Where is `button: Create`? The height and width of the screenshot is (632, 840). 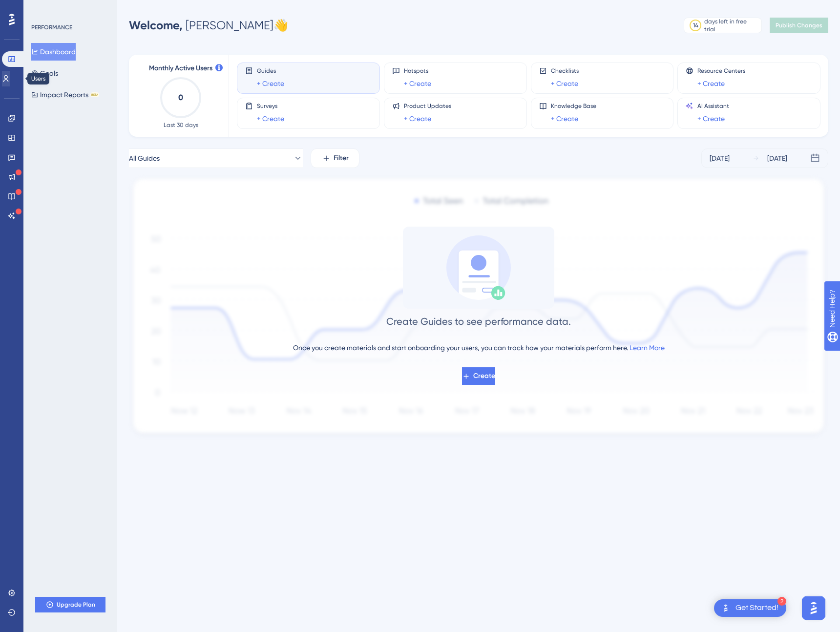 button: Create is located at coordinates (479, 376).